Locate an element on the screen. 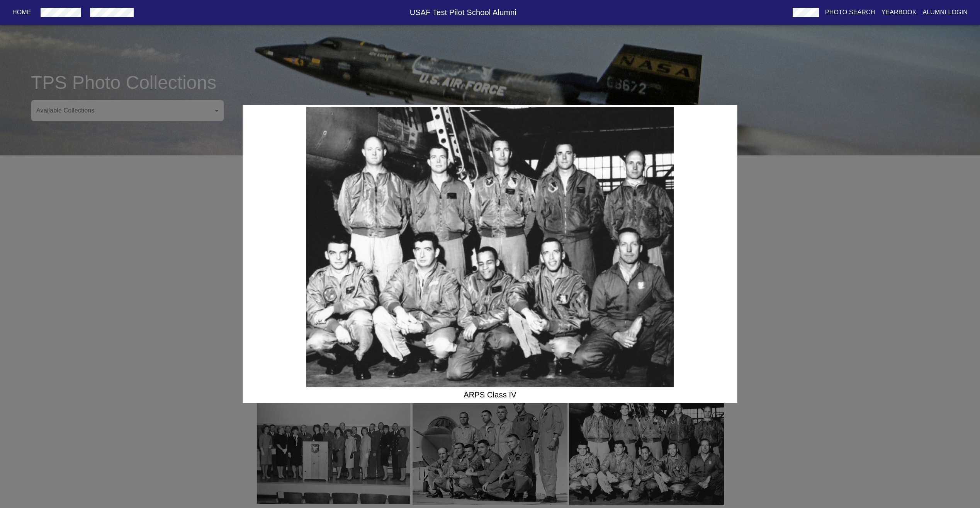 The width and height of the screenshot is (980, 508). button: Photo Search is located at coordinates (850, 13).